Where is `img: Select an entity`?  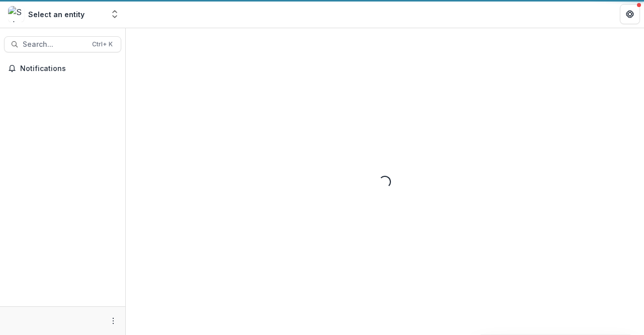 img: Select an entity is located at coordinates (16, 14).